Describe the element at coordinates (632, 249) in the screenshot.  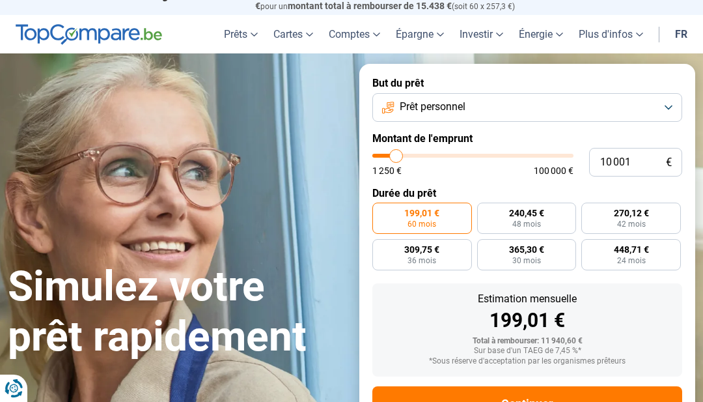
I see `span: 448,71 €` at that location.